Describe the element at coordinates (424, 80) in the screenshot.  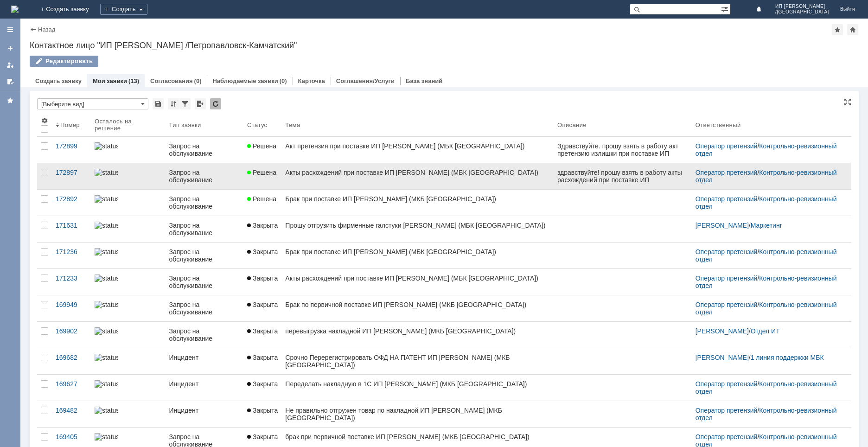
I see `a: База знаний` at that location.